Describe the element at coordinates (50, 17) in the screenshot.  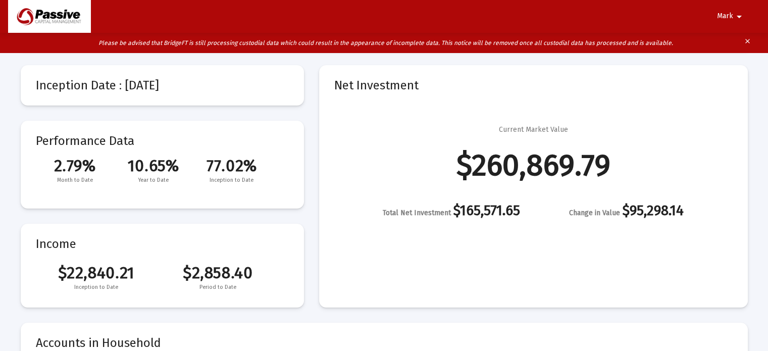
I see `img: Dashboard` at that location.